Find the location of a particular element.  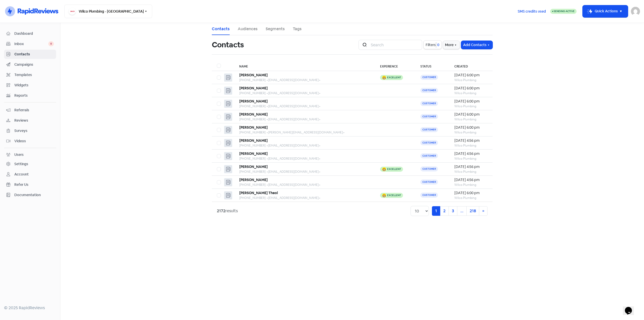

span: Inbox is located at coordinates (31, 44).